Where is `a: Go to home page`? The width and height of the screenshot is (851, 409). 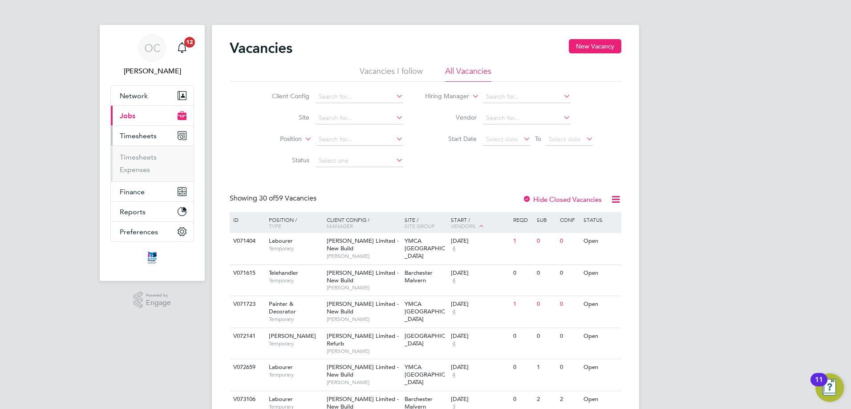
a: Go to home page is located at coordinates (152, 258).